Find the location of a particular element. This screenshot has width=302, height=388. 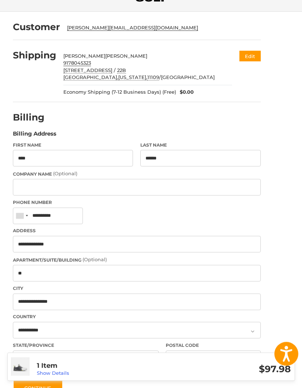

label: Apartment/Suite/Building is located at coordinates (136, 260).